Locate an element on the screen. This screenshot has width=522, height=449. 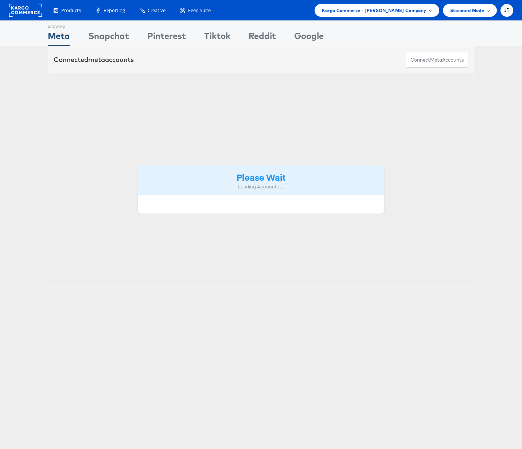
div: Showing is located at coordinates (59, 25).